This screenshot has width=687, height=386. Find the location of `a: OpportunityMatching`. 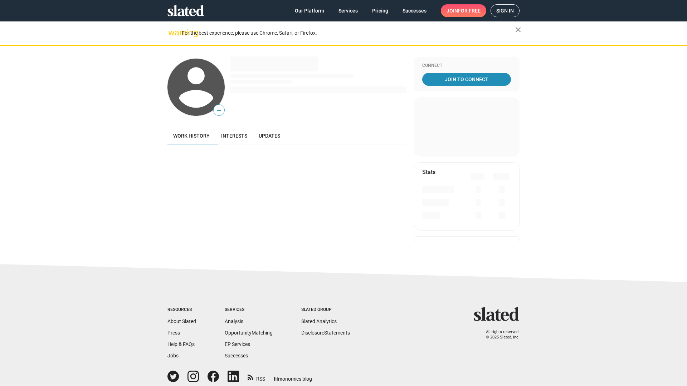

a: OpportunityMatching is located at coordinates (249, 333).